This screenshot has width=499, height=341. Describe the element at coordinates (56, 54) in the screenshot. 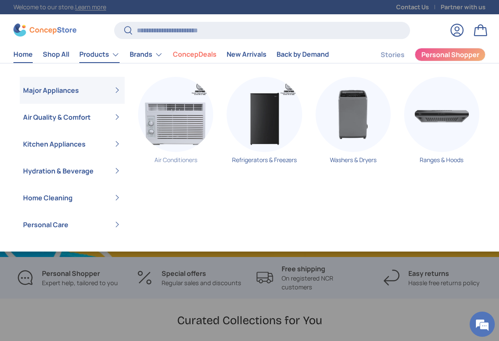

I see `a: Shop All` at that location.